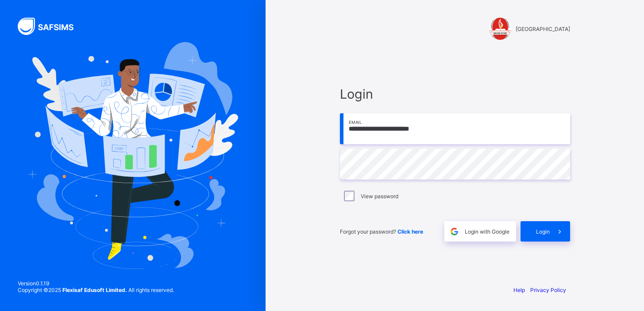 Image resolution: width=644 pixels, height=311 pixels. What do you see at coordinates (379, 196) in the screenshot?
I see `label: View password` at bounding box center [379, 196].